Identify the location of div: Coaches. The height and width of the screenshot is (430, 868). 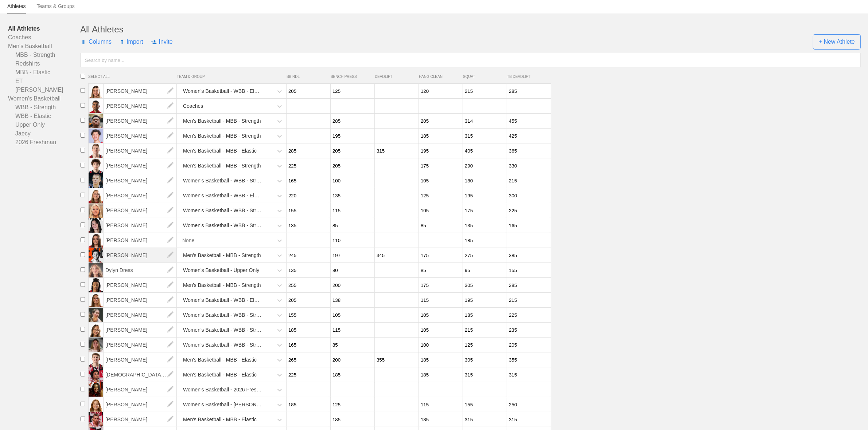
(193, 106).